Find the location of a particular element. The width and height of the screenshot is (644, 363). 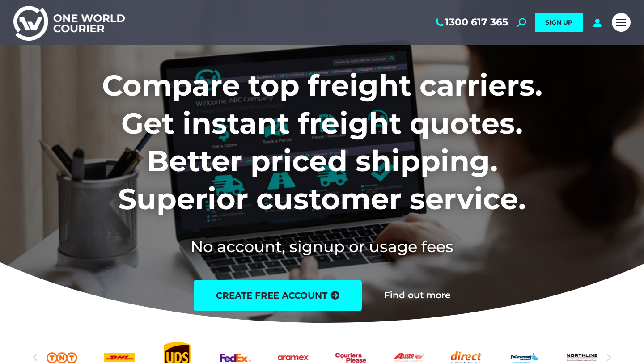

span: SIGN UP is located at coordinates (558, 22).